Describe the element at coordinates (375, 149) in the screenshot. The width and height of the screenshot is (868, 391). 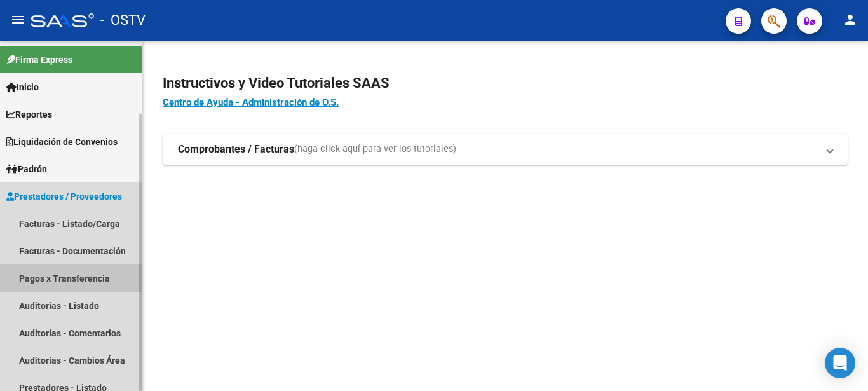
I see `span: (haga click aquí para ver los tutoriales)` at that location.